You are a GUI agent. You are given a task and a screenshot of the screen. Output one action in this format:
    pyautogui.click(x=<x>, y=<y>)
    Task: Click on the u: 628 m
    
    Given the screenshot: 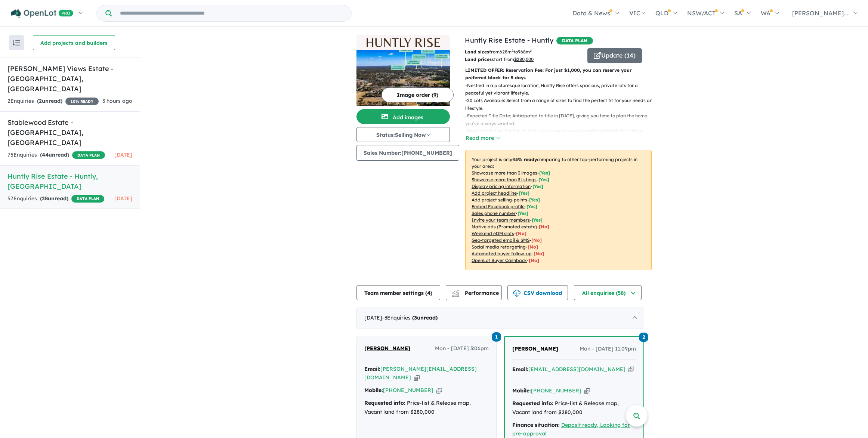 What is the action you would take?
    pyautogui.click(x=506, y=52)
    